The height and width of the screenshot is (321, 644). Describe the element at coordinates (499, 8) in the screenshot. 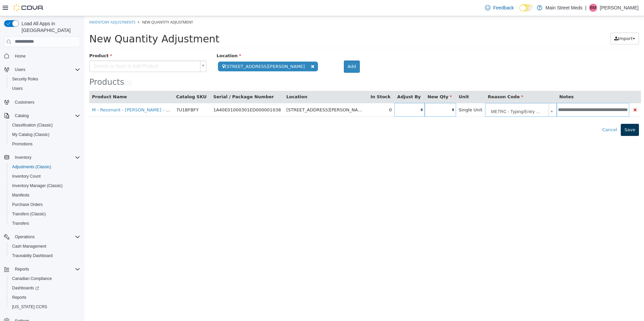

I see `a: Feedback` at that location.